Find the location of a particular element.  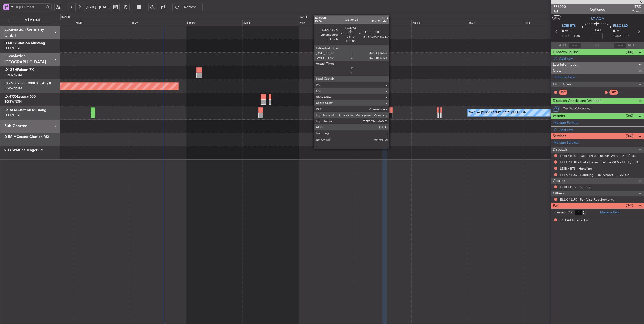

a: ELLX / LUX - Fuel - DeLux Fuel via WFS - ELLX / LUX is located at coordinates (599, 162).